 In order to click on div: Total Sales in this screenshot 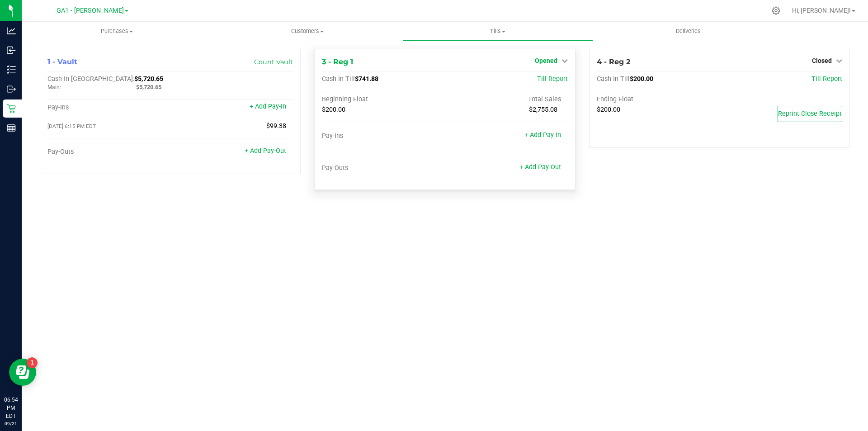, I will do `click(506, 100)`.